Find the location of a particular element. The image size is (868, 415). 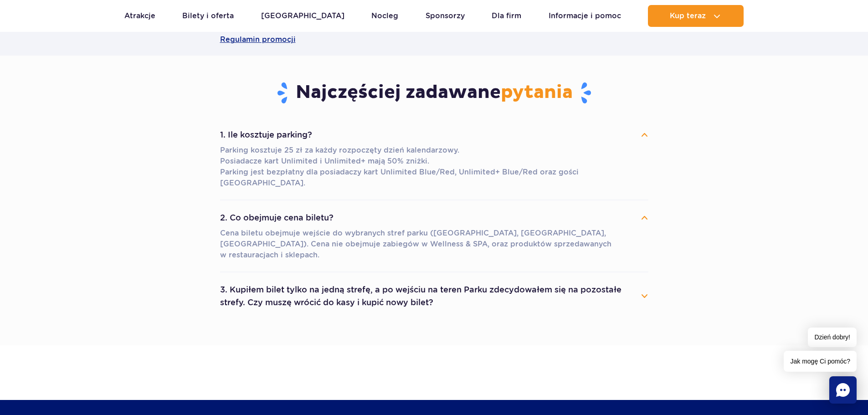

button: 1. Ile kosztuje parking? is located at coordinates (434, 135).